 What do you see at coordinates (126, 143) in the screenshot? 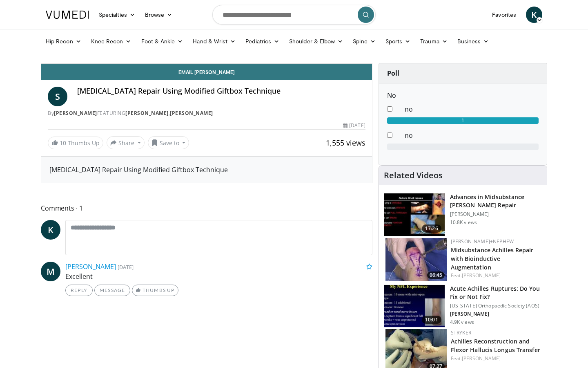
I see `button: Share` at bounding box center [126, 143].